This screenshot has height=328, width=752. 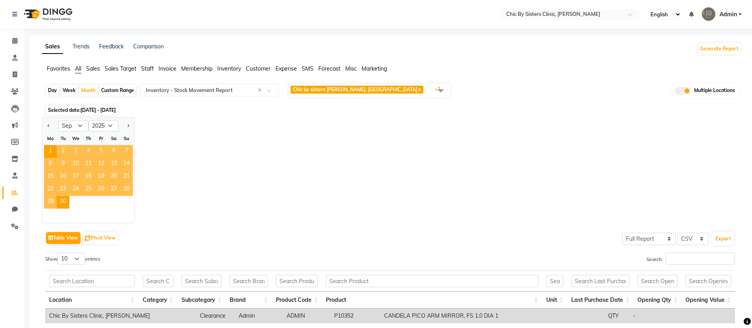 I want to click on div: Saturday, September 20, 2025, so click(x=114, y=177).